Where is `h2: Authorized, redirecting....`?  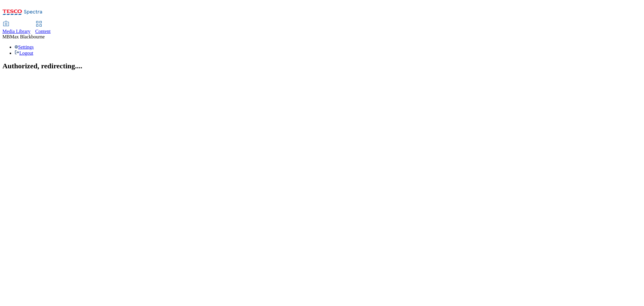
h2: Authorized, redirecting.... is located at coordinates (322, 66).